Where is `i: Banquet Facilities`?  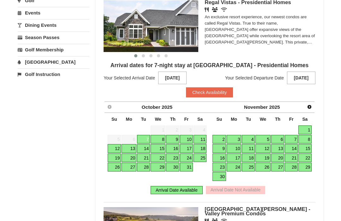 i: Banquet Facilities is located at coordinates (215, 9).